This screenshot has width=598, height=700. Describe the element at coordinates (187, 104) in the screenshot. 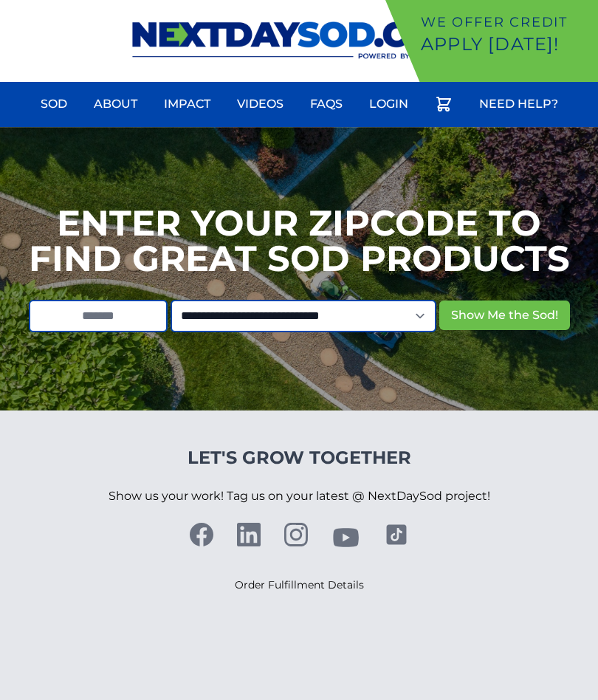

I see `a: Impact` at that location.